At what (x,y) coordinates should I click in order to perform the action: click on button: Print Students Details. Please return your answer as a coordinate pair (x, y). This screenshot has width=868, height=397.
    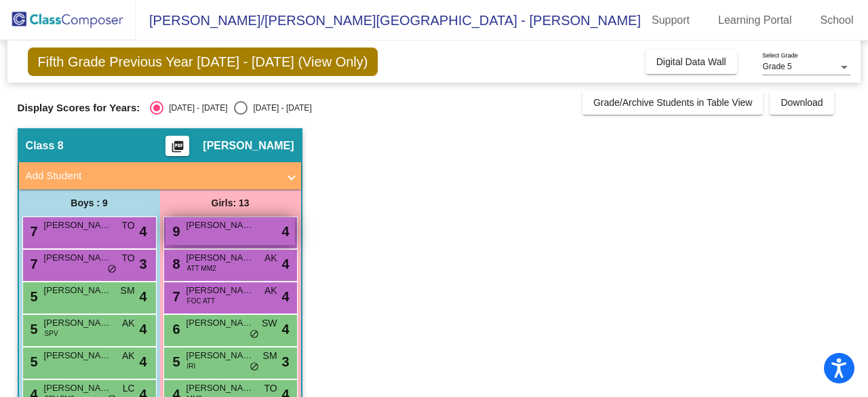
    Looking at the image, I should click on (177, 146).